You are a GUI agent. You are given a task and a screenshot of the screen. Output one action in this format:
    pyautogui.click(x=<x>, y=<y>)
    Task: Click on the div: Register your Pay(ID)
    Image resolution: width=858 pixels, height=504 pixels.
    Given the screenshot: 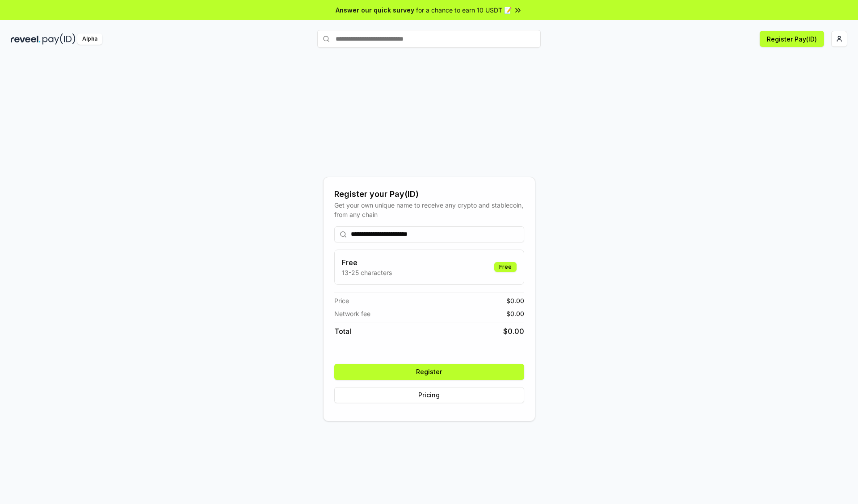 What is the action you would take?
    pyautogui.click(x=429, y=194)
    